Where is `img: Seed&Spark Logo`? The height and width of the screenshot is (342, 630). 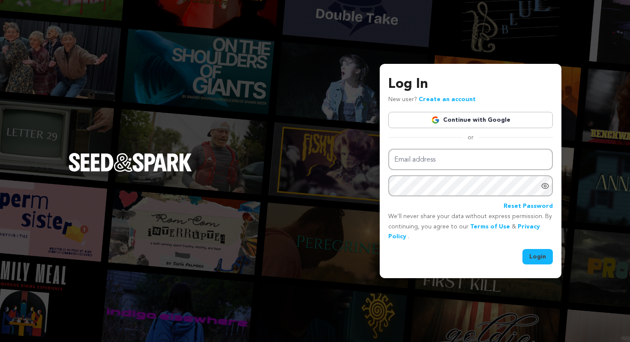 img: Seed&Spark Logo is located at coordinates (130, 163).